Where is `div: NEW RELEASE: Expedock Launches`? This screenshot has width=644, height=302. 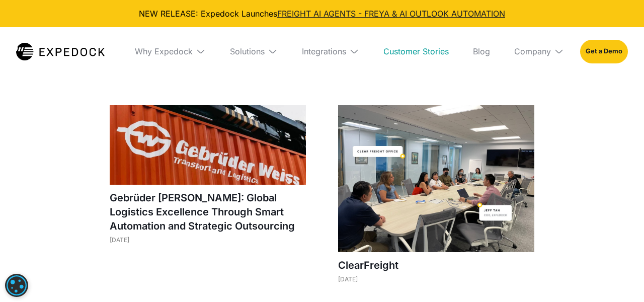 div: NEW RELEASE: Expedock Launches is located at coordinates (322, 14).